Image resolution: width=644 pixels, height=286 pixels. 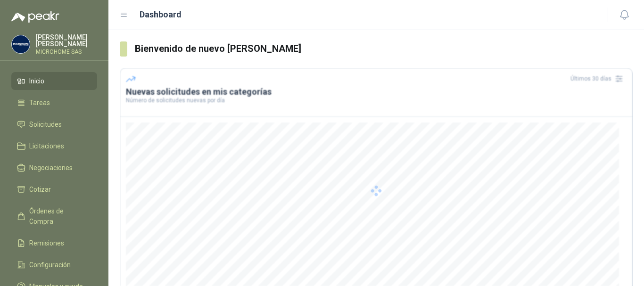 I want to click on h1: Dashboard, so click(x=160, y=15).